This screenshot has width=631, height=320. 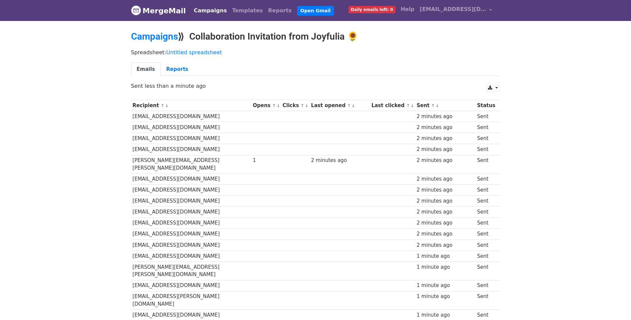 What do you see at coordinates (393, 105) in the screenshot?
I see `th: Last clicked` at bounding box center [393, 105].